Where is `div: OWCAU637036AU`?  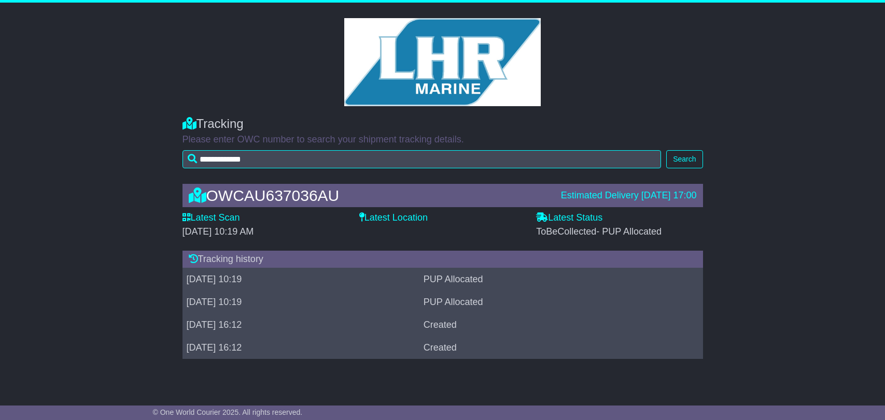
div: OWCAU637036AU is located at coordinates (370, 195).